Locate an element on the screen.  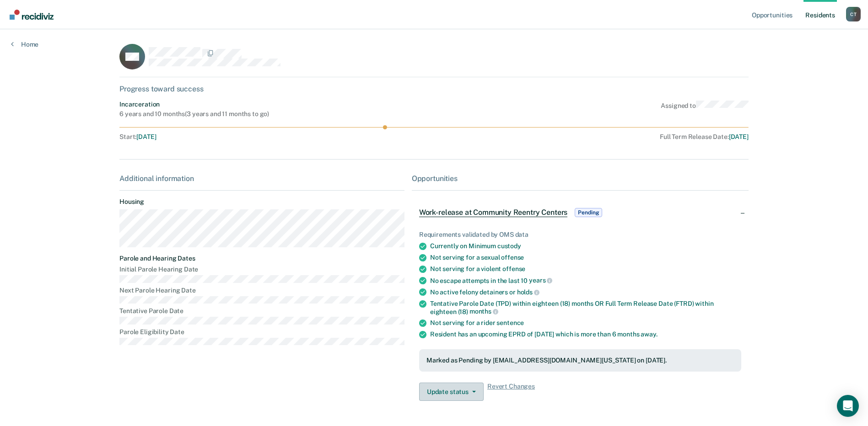
span: sentence is located at coordinates (510, 323).